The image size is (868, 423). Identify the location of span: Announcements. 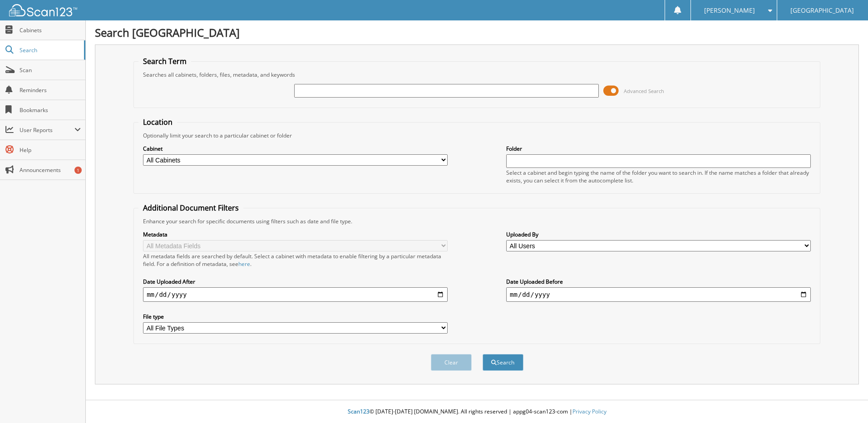
(50, 170).